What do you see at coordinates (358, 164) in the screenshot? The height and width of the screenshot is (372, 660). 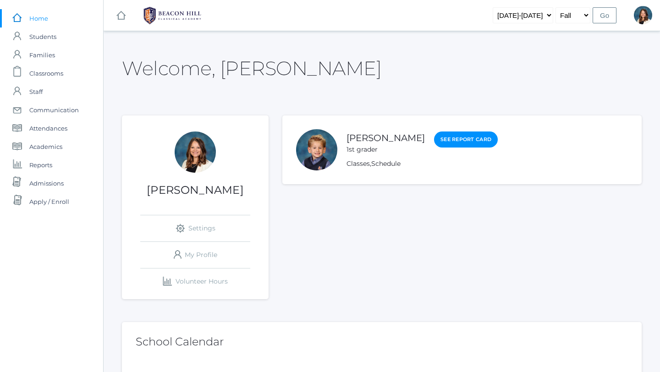 I see `a: Classes` at bounding box center [358, 164].